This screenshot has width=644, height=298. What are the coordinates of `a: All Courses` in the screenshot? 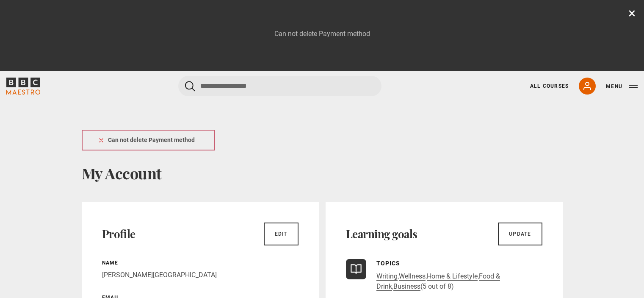 It's located at (549, 86).